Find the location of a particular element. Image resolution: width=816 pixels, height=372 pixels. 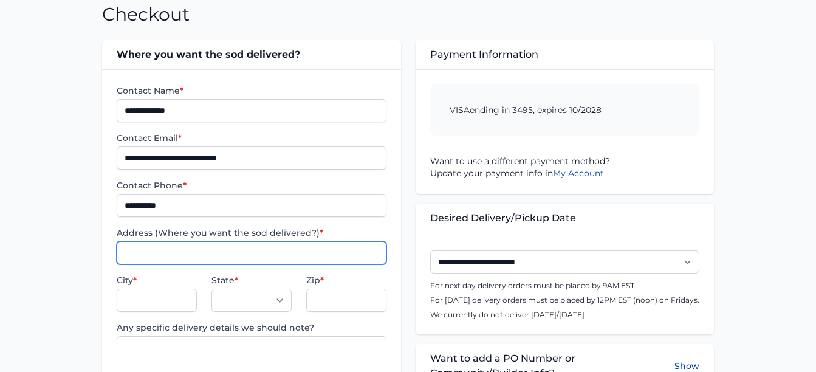

label: Contact Name is located at coordinates (252, 91).